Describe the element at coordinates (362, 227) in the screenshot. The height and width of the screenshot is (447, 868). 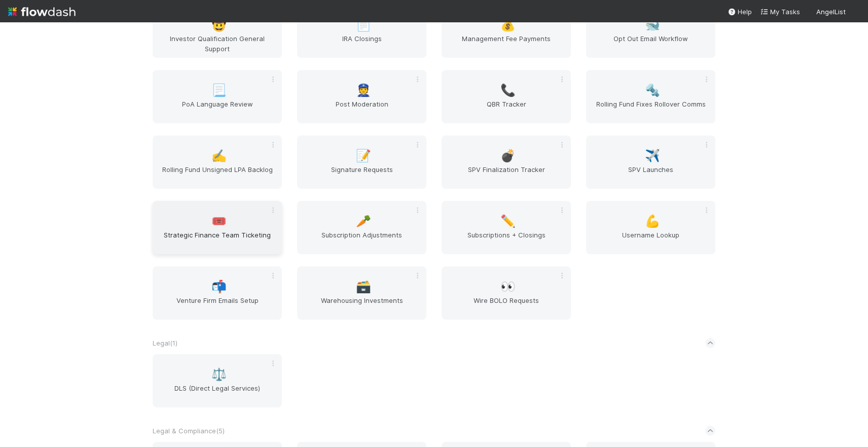
I see `a: 🥕Subscription Adjustments` at that location.